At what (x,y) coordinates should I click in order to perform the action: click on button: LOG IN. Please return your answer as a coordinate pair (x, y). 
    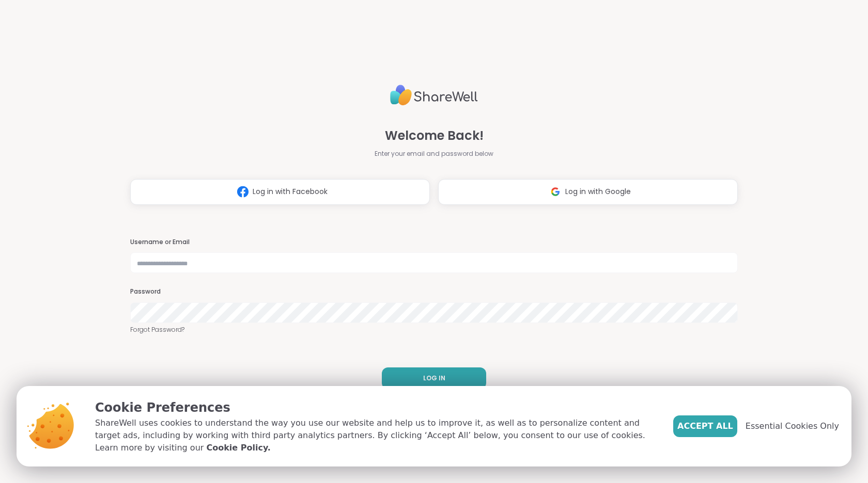
    Looking at the image, I should click on (434, 378).